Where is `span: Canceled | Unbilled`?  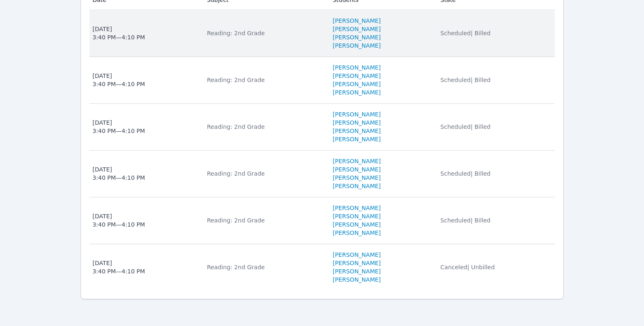 span: Canceled | Unbilled is located at coordinates (467, 268).